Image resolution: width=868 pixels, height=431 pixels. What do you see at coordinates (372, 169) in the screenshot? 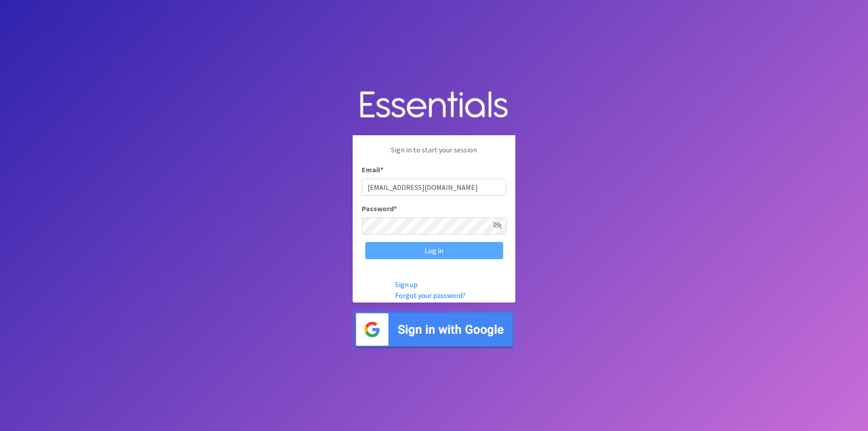
I see `label: Email` at bounding box center [372, 169].